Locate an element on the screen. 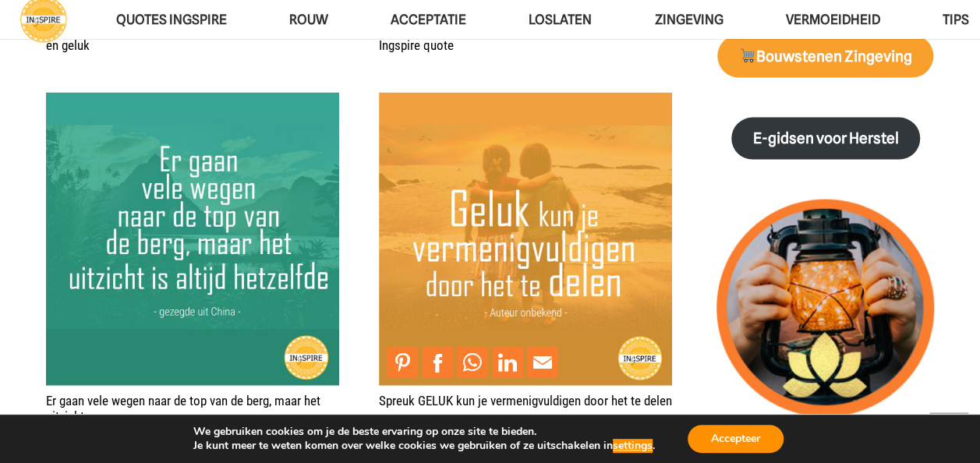  button: settings is located at coordinates (632, 446).